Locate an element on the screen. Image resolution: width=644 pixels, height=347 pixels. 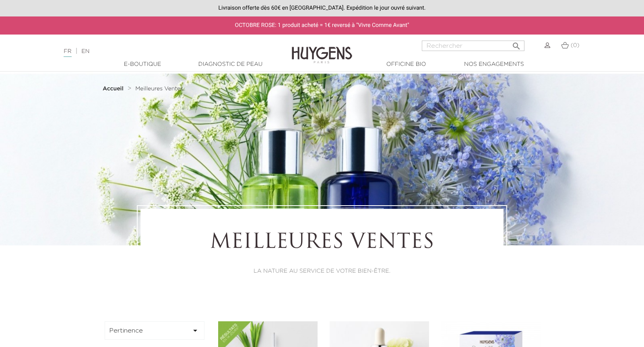
button: Pertinence is located at coordinates (154, 331).